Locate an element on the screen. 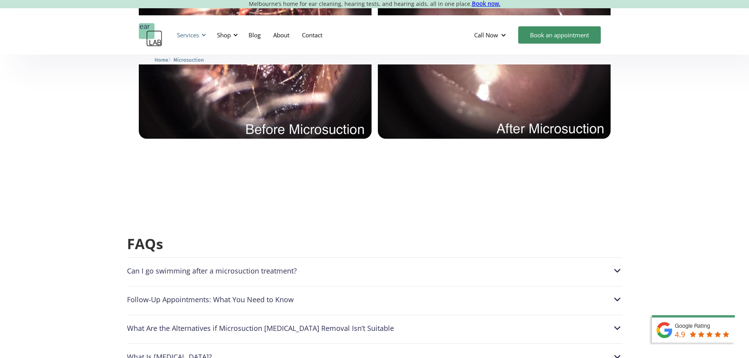 Image resolution: width=749 pixels, height=358 pixels. a: Microsuction is located at coordinates (189, 59).